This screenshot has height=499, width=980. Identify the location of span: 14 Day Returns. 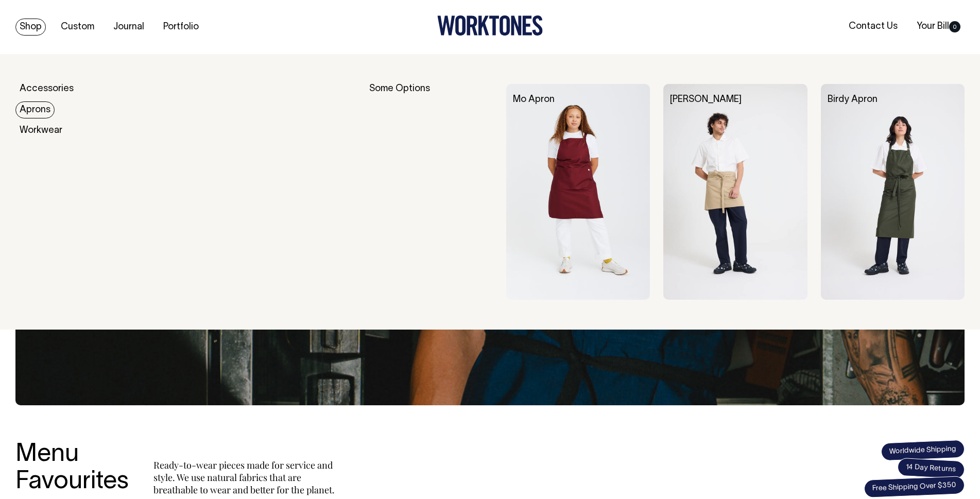
(931, 468).